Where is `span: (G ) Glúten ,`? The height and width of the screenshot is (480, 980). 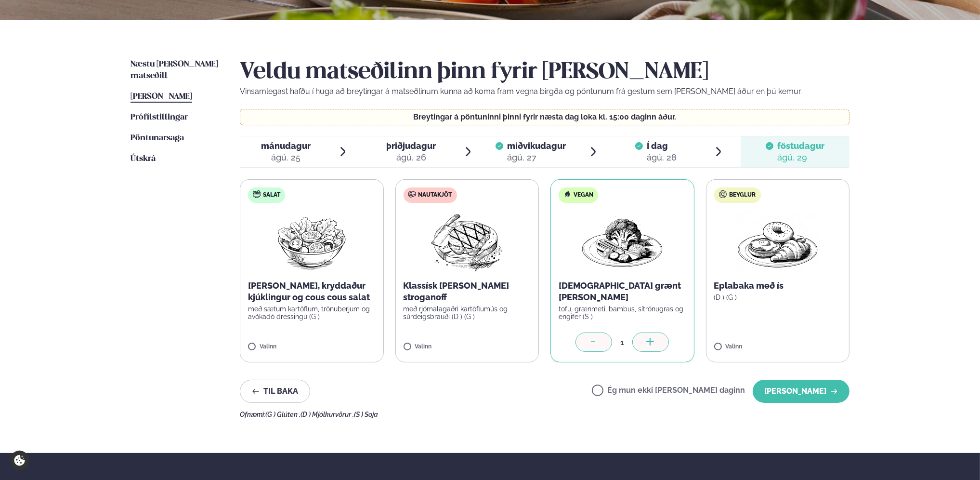
span: (G ) Glúten , is located at coordinates (283, 415).